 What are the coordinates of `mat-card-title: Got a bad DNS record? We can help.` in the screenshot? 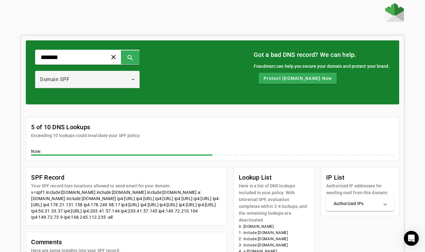 It's located at (322, 55).